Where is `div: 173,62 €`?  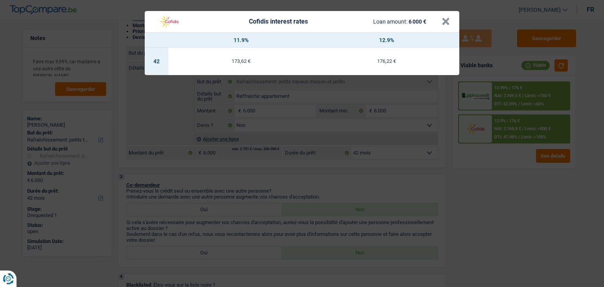 div: 173,62 € is located at coordinates (241, 61).